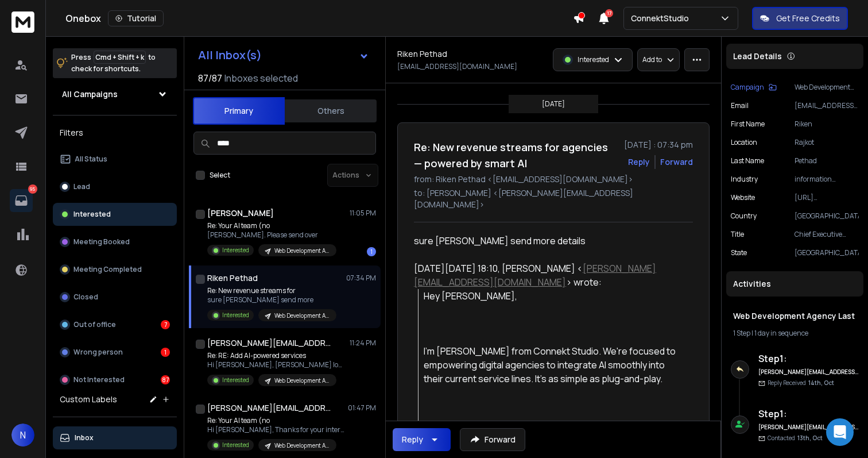  Describe the element at coordinates (220, 175) in the screenshot. I see `label: Select` at that location.